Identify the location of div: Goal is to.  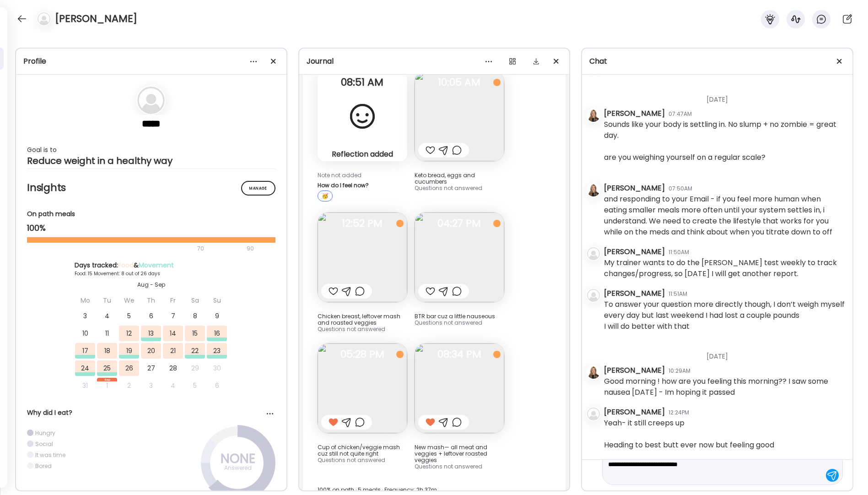
(151, 149).